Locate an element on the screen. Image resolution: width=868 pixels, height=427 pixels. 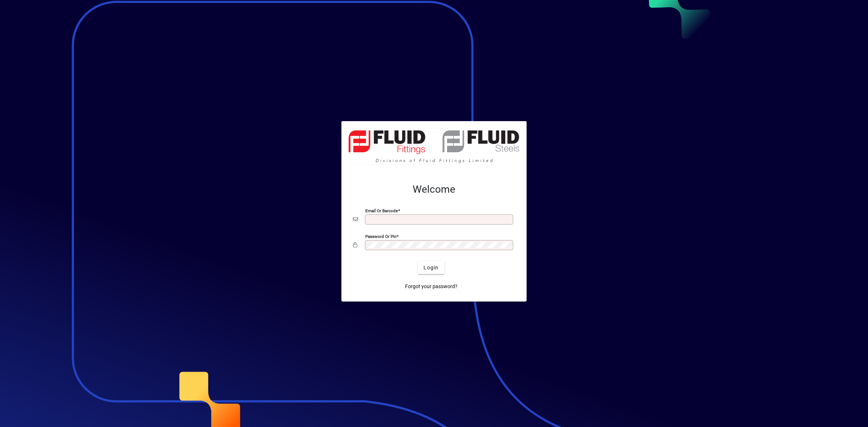
button: Login is located at coordinates (430, 267).